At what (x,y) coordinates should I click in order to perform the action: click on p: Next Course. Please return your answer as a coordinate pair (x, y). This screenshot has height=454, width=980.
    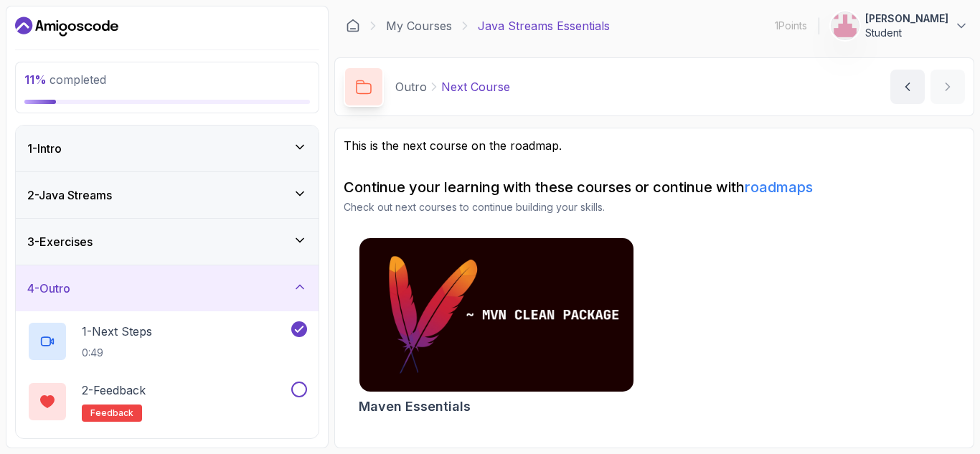
    Looking at the image, I should click on (476, 86).